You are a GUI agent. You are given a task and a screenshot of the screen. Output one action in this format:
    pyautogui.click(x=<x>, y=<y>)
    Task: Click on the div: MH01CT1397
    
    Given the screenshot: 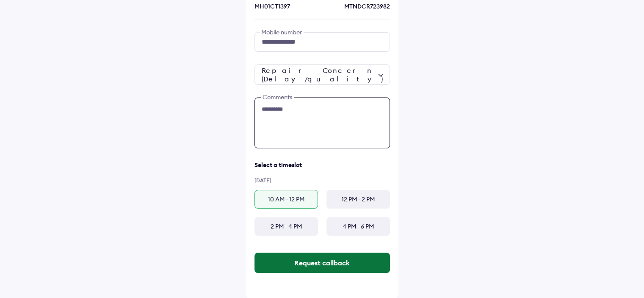 What is the action you would take?
    pyautogui.click(x=287, y=6)
    